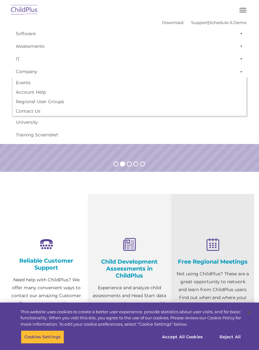 This screenshot has height=350, width=259. Describe the element at coordinates (130, 71) in the screenshot. I see `a: Company` at that location.